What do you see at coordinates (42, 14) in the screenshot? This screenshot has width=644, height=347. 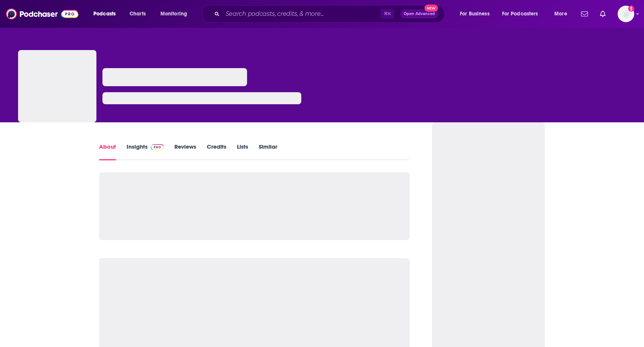 I see `a: Podchaser - Follow, Share and Rate Podcasts` at bounding box center [42, 14].